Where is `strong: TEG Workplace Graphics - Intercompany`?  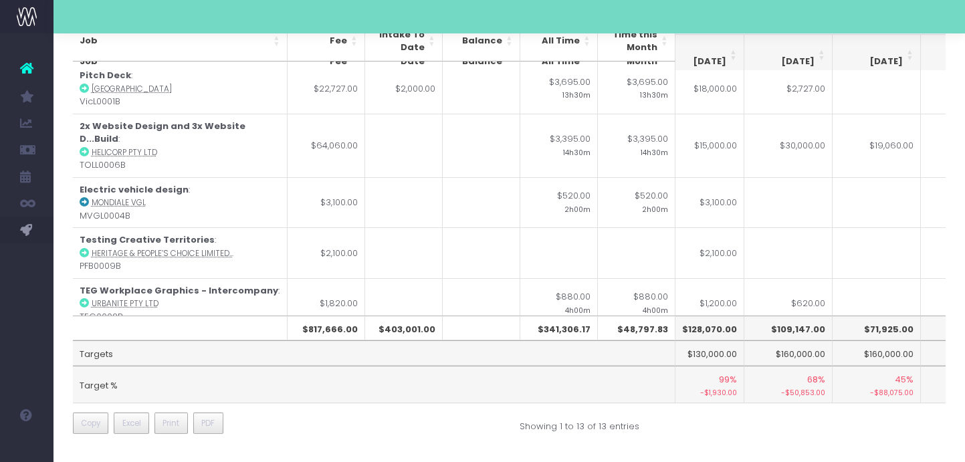 strong: TEG Workplace Graphics - Intercompany is located at coordinates (179, 290).